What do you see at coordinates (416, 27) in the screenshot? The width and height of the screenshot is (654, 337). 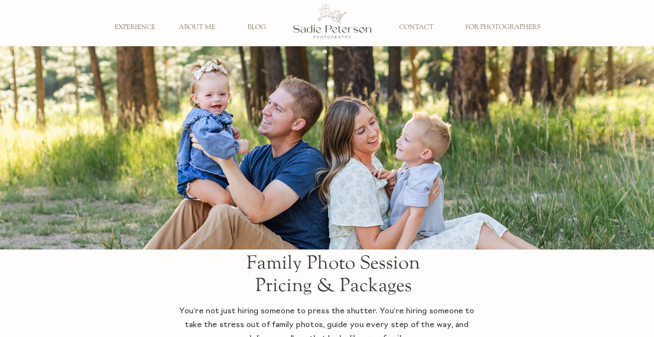 I see `a: CONTACT` at bounding box center [416, 27].